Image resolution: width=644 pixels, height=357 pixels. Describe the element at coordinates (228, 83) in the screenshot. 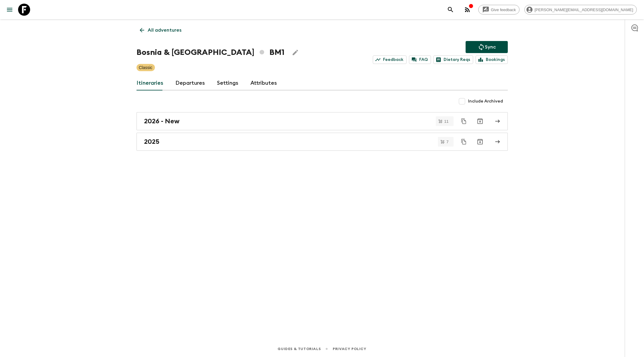

I see `a: Settings` at that location.